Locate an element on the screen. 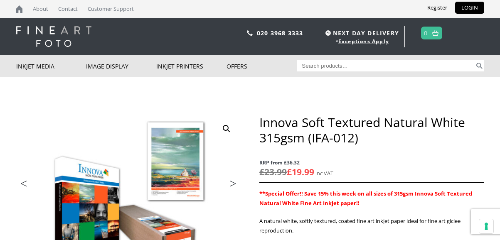 Image resolution: width=500 pixels, height=240 pixels. button: Search is located at coordinates (479, 66).